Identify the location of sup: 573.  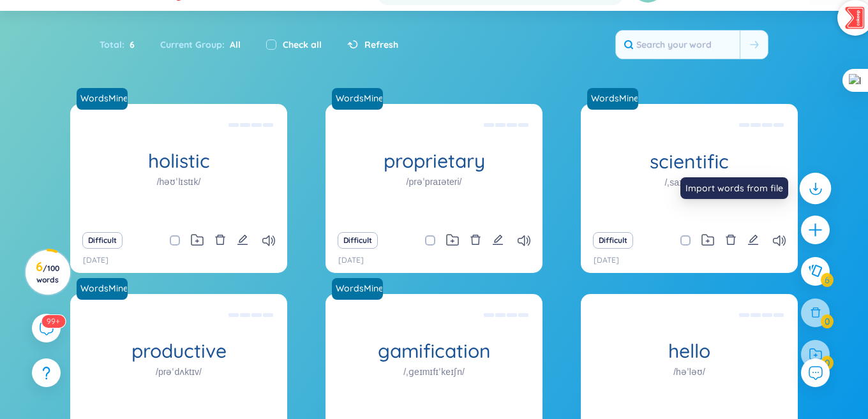
(53, 321).